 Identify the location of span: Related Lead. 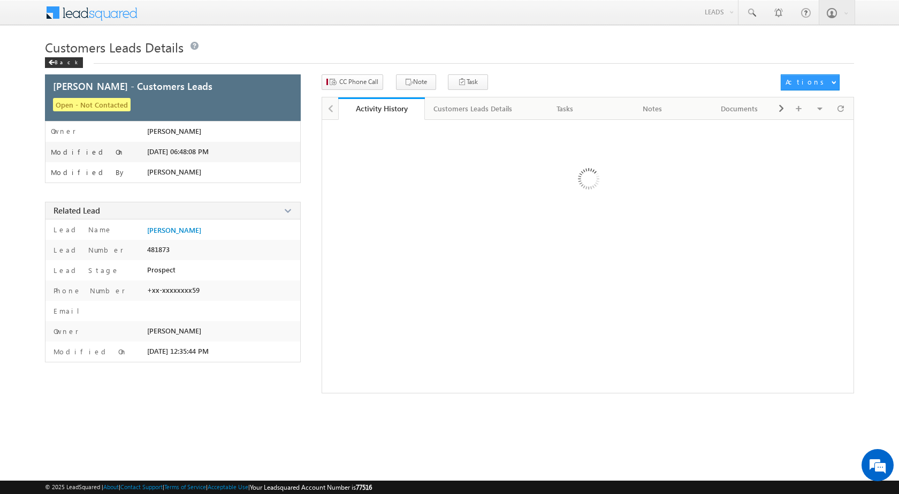
(77, 210).